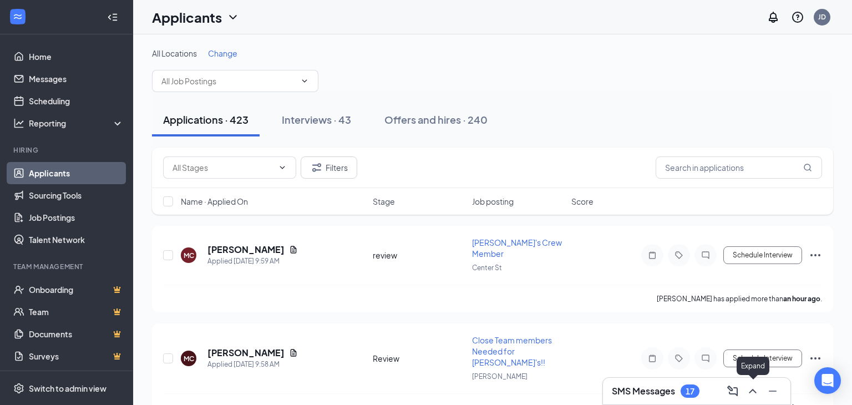 This screenshot has width=852, height=405. I want to click on svg: Filter, so click(317, 168).